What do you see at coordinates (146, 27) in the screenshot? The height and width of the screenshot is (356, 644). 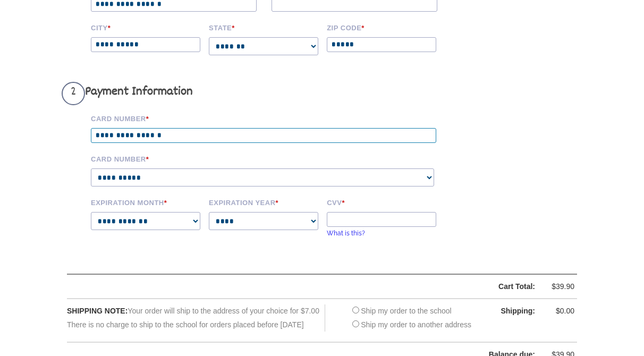 I see `label: City` at bounding box center [146, 27].